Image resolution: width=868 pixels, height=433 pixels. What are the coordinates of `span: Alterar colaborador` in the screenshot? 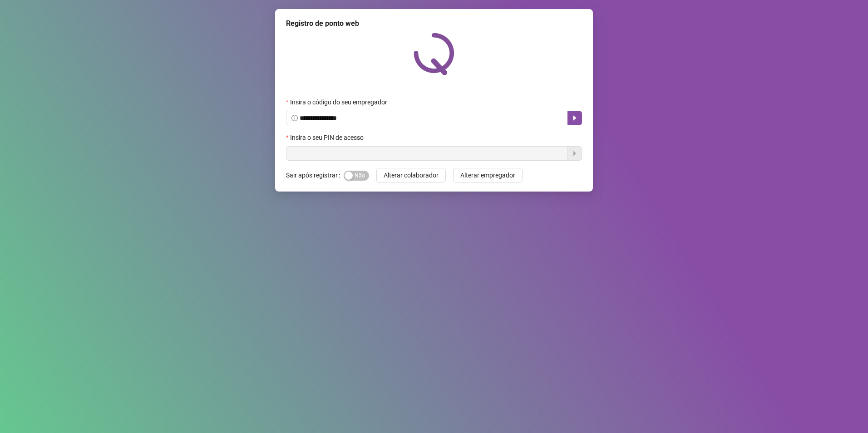 It's located at (411, 175).